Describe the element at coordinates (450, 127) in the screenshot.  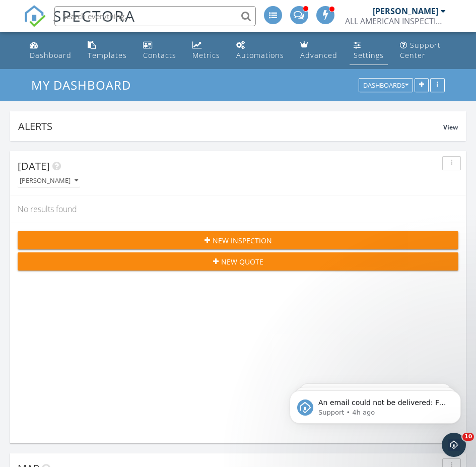
I see `span: View` at that location.